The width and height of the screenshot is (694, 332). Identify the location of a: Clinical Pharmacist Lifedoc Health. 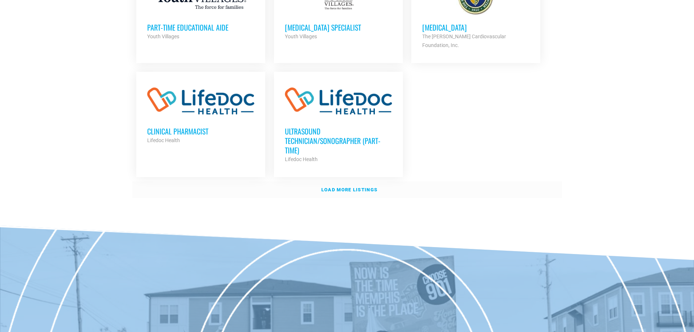
(201, 114).